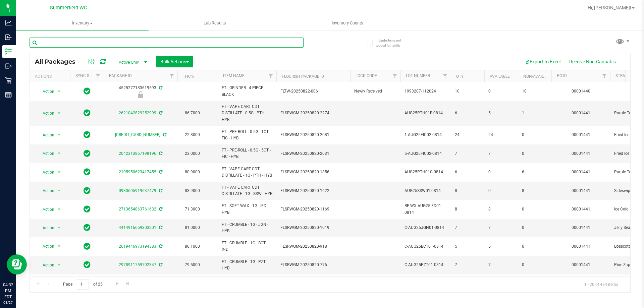 This screenshot has width=644, height=308. Describe the element at coordinates (426, 228) in the screenshot. I see `span: C-AUG25JGN01-0814` at that location.